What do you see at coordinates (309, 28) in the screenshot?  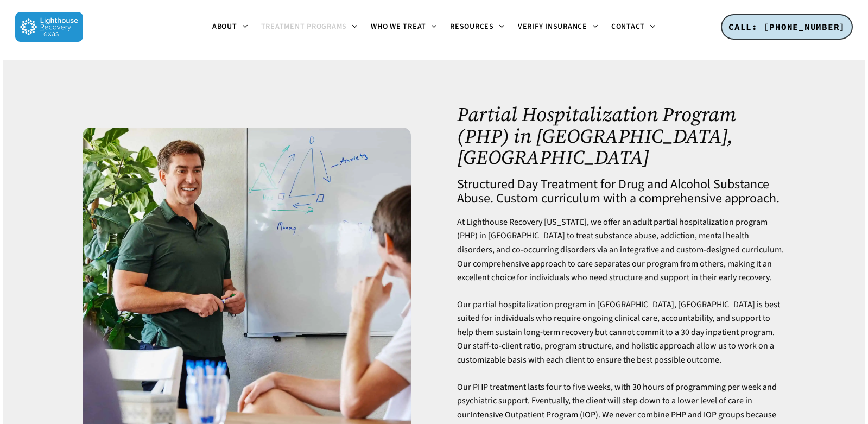 I see `a: Treatment Programs` at bounding box center [309, 28].